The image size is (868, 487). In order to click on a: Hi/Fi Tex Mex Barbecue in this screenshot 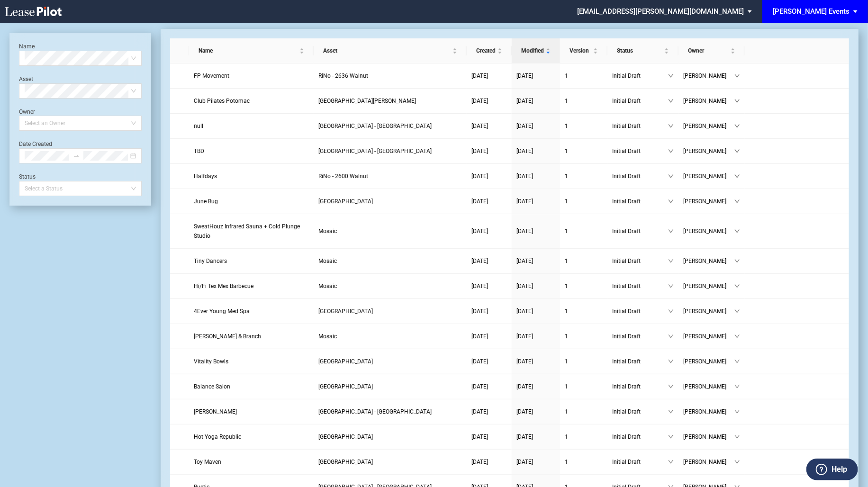, I will do `click(251, 286)`.